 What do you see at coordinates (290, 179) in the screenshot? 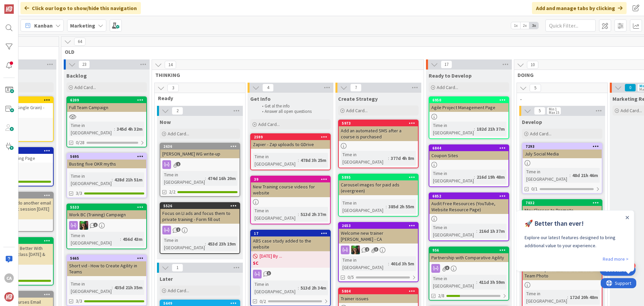
I see `div: 39` at bounding box center [290, 179].